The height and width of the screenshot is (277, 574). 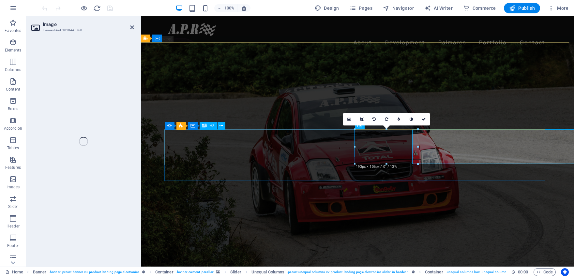 What do you see at coordinates (97, 8) in the screenshot?
I see `i: Reload page` at bounding box center [97, 8].